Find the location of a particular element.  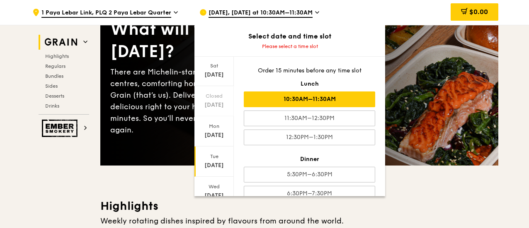

span: Drinks is located at coordinates (52, 106).